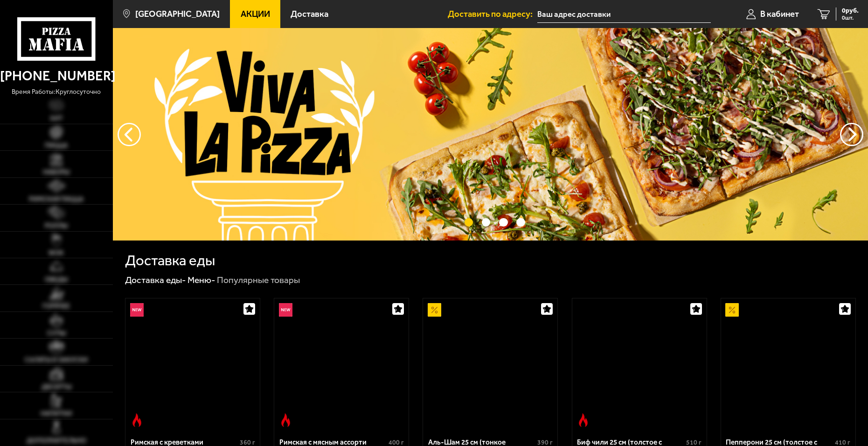 This screenshot has width=868, height=446. I want to click on button: следующий, so click(129, 134).